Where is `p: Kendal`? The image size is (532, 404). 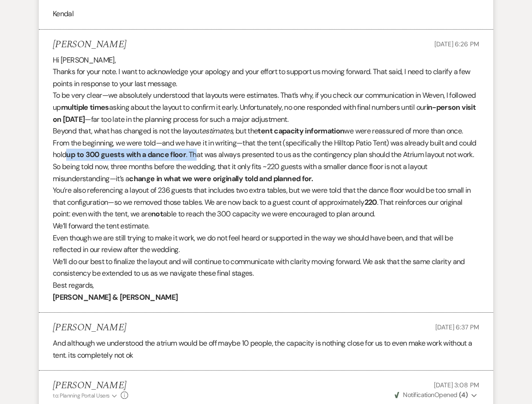
p: Kendal is located at coordinates (266, 14).